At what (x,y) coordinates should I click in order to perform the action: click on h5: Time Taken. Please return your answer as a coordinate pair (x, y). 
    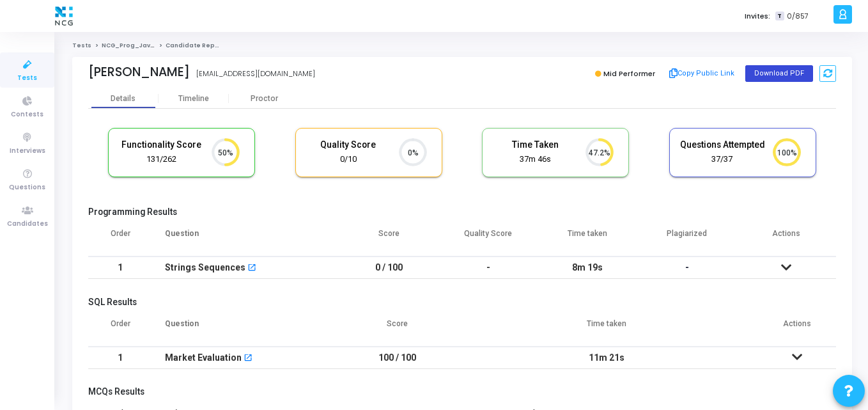
    Looking at the image, I should click on (535, 144).